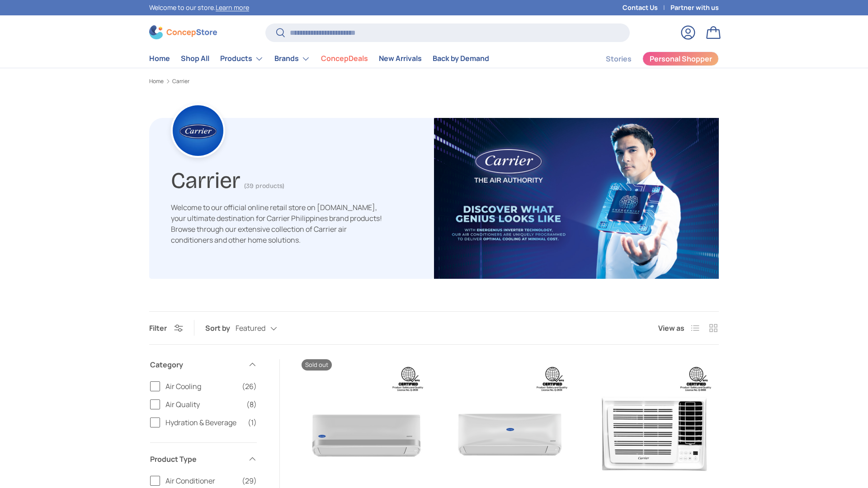 The height and width of the screenshot is (488, 868). I want to click on span: Sold out, so click(316, 365).